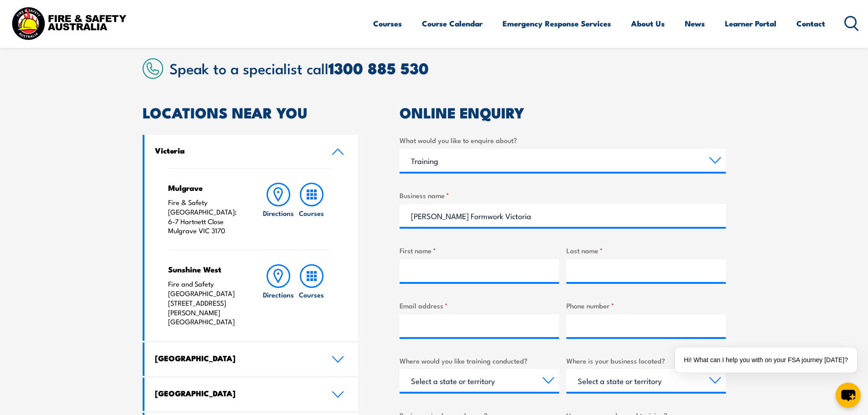 The height and width of the screenshot is (415, 868). Describe the element at coordinates (563, 112) in the screenshot. I see `h2: ONLINE ENQUIRY` at that location.